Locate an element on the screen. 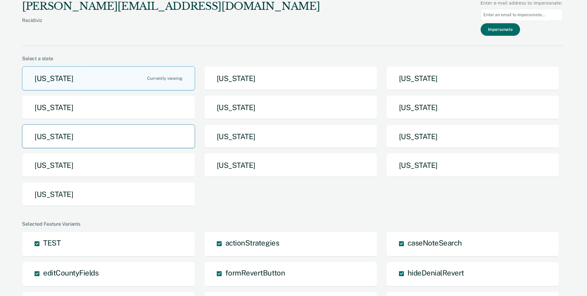 The height and width of the screenshot is (296, 587). span: TEST is located at coordinates (52, 243).